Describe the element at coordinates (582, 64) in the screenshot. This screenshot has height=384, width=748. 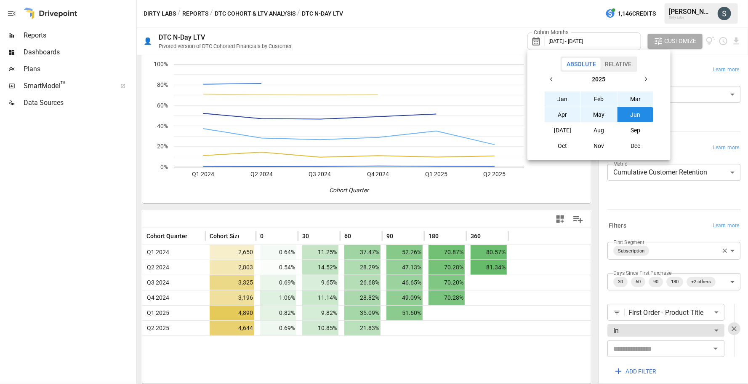
I see `button: Absolute` at that location.